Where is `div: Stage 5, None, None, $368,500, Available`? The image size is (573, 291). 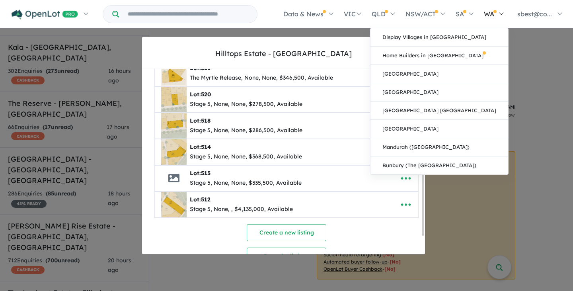 div: Stage 5, None, None, $368,500, Available is located at coordinates (246, 157).